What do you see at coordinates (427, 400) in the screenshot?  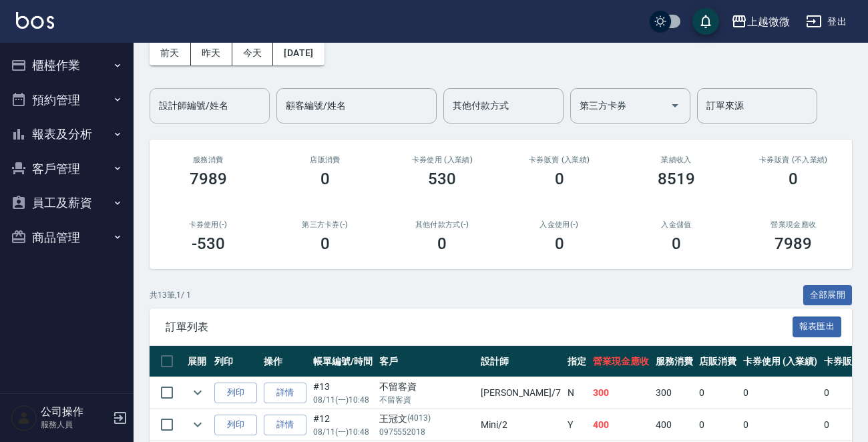 I see `p: 不留客資` at bounding box center [427, 400].